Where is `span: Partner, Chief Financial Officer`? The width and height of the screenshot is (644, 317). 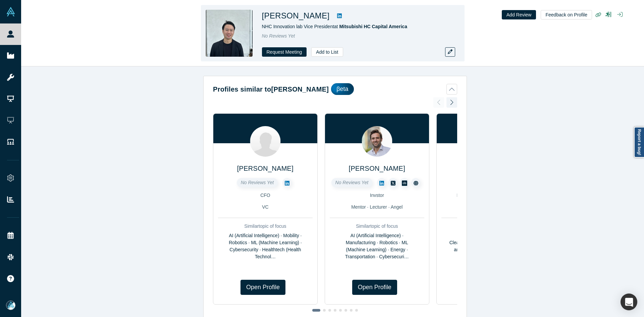 span: Partner, Chief Financial Officer is located at coordinates (489, 195).